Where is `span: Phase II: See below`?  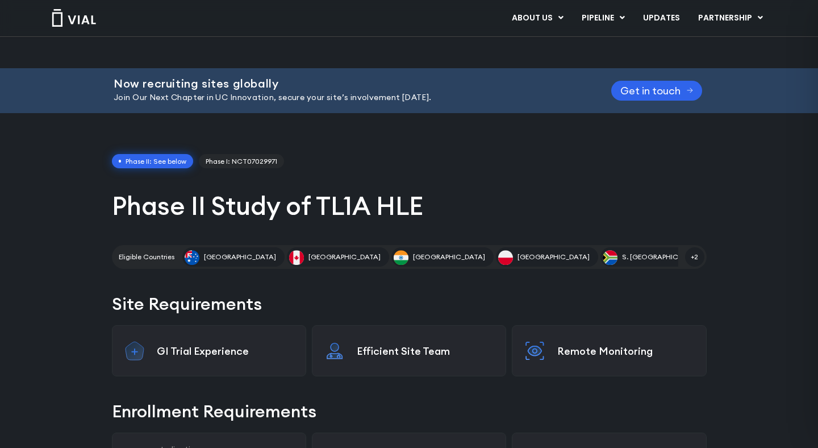 span: Phase II: See below is located at coordinates (153, 161).